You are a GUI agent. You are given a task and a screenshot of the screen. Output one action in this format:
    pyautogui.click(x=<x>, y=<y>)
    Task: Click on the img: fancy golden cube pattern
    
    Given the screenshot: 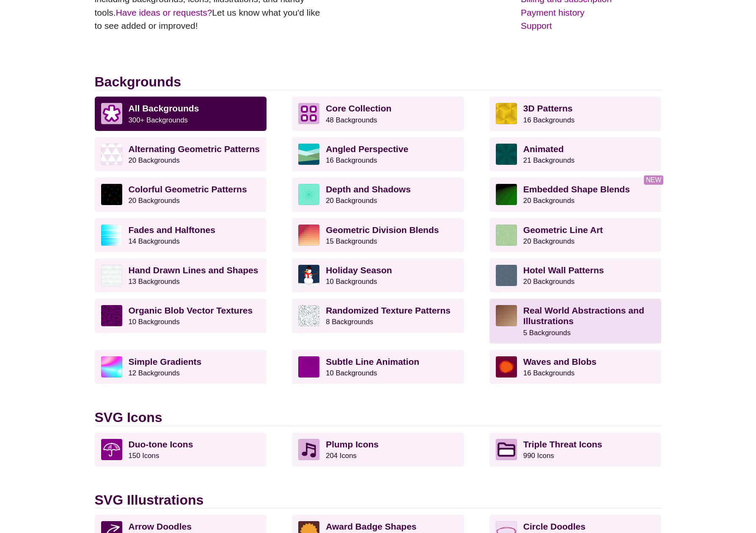 What is the action you would take?
    pyautogui.click(x=507, y=113)
    